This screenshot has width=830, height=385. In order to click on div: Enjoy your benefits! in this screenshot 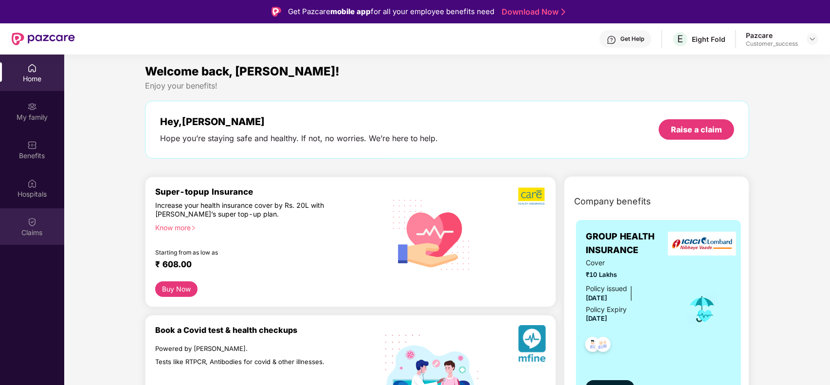, I will do `click(447, 86)`.